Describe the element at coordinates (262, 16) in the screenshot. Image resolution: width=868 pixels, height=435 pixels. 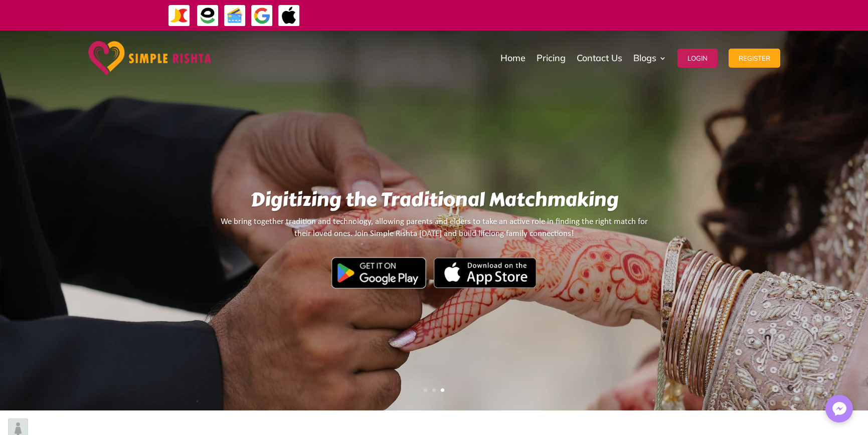
I see `img: GooglePay-icon` at that location.